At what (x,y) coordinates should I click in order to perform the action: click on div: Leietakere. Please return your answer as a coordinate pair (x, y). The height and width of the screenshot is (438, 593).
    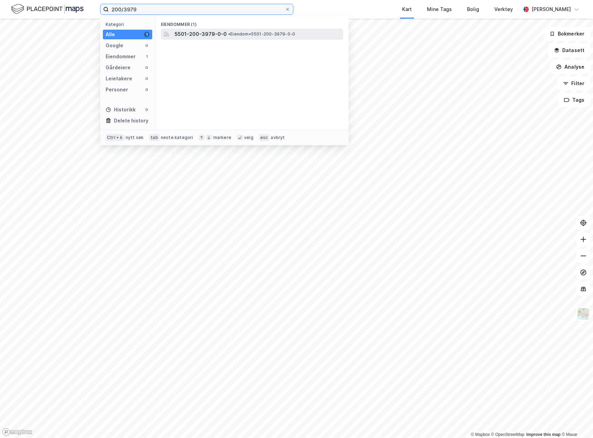
    Looking at the image, I should click on (119, 79).